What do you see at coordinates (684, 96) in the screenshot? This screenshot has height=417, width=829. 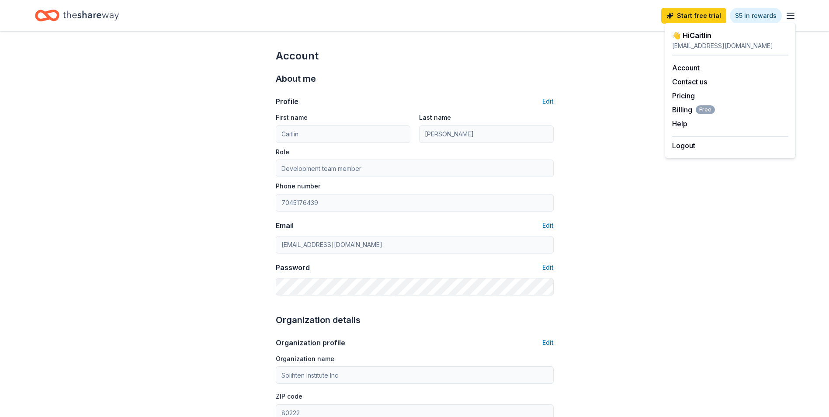 I see `a: Pricing` at bounding box center [684, 96].